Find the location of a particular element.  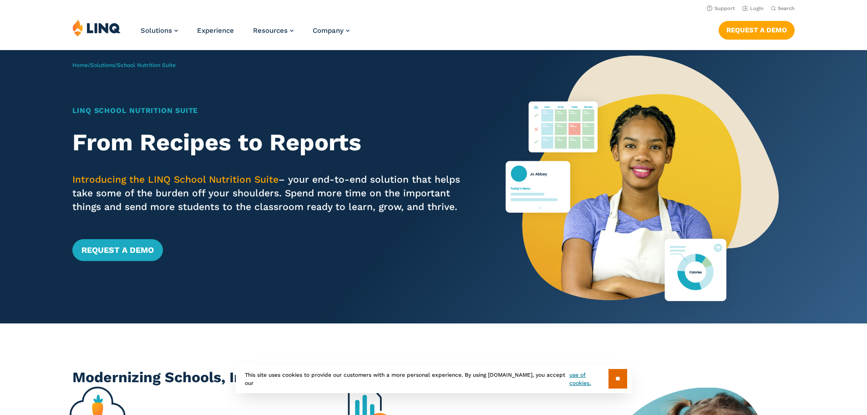

span: Solutions is located at coordinates (156, 30).